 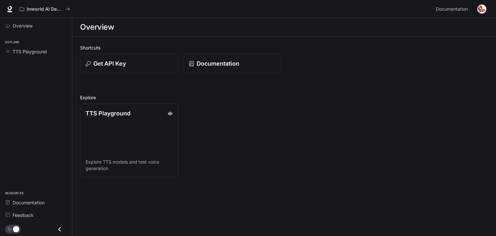 I want to click on p: Explore TTS models and test voice generation, so click(x=129, y=165).